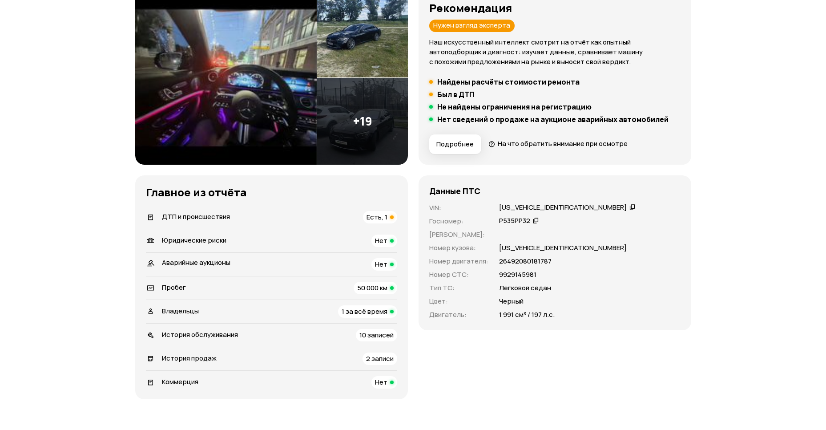  I want to click on h5: Был в ДТП, so click(455, 94).